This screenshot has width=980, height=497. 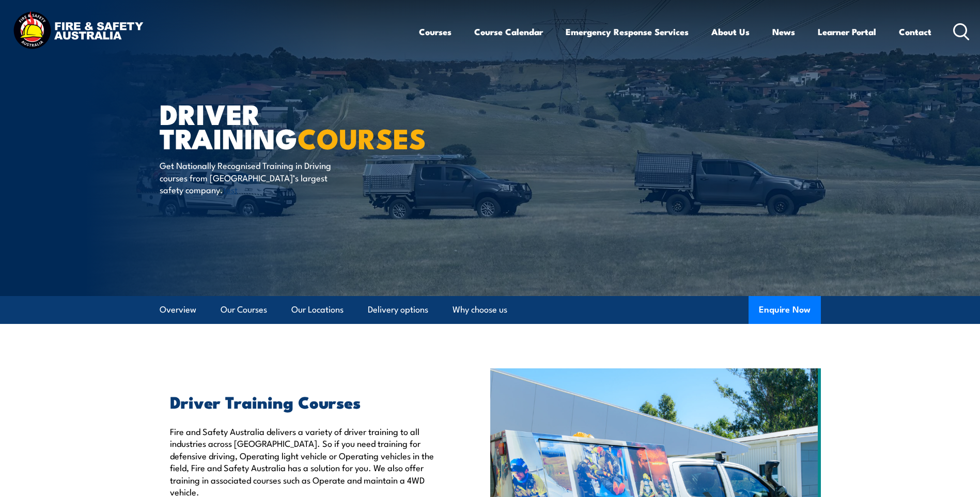 What do you see at coordinates (785, 310) in the screenshot?
I see `button: Enquire Now` at bounding box center [785, 310].